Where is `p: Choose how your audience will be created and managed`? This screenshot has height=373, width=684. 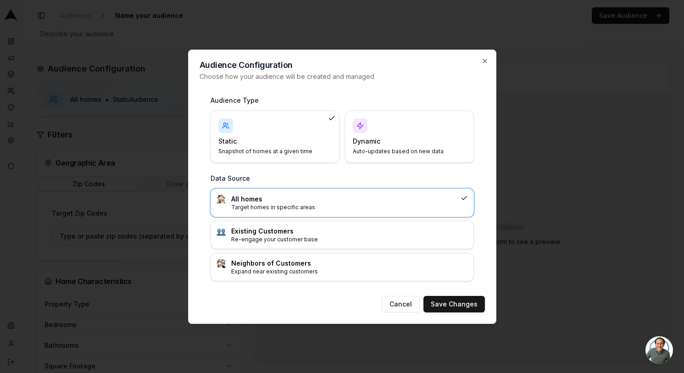 p: Choose how your audience will be created and managed is located at coordinates (342, 77).